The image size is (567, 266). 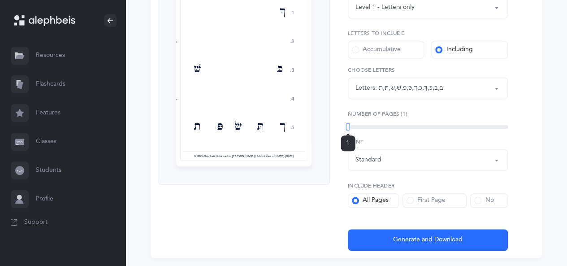 I want to click on button: Standard, so click(x=428, y=160).